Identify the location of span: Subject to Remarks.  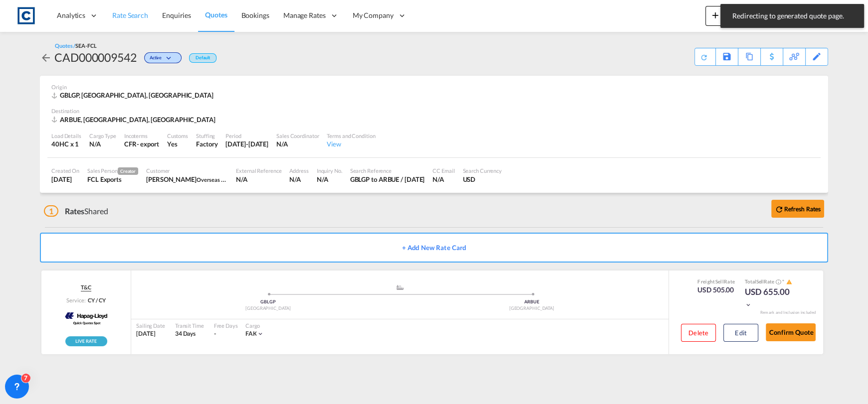
(784, 281).